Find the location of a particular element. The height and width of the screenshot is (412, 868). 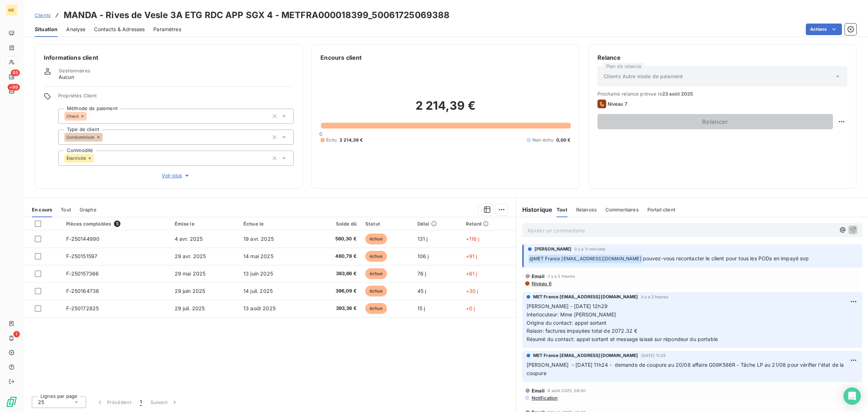

span: F-250164736 is located at coordinates (83, 291).